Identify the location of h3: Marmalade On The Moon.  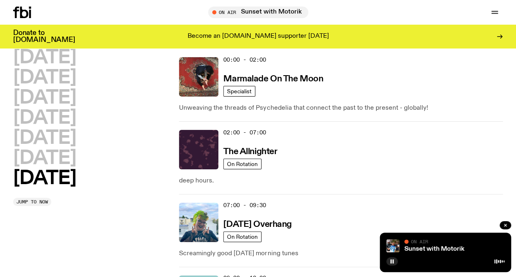
(273, 79).